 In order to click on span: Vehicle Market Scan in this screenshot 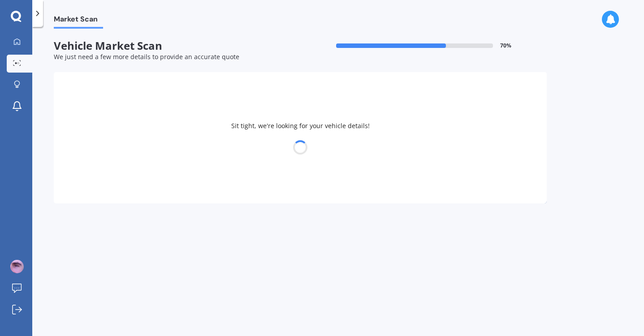, I will do `click(177, 46)`.